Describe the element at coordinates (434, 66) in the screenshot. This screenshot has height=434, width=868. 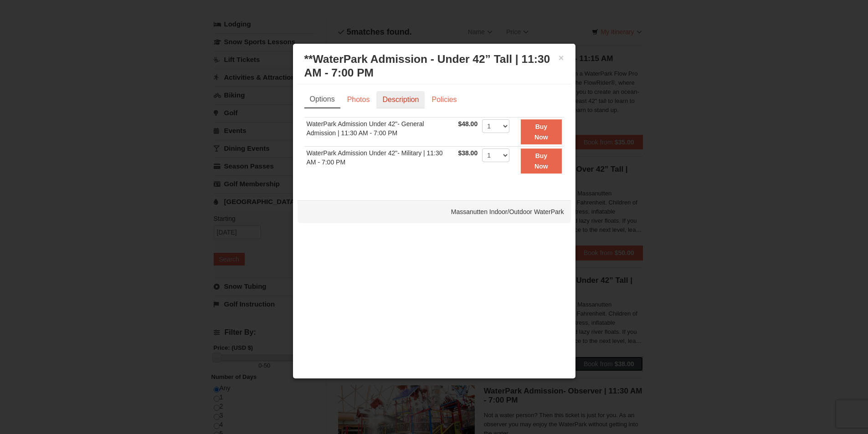
I see `h3: **WaterPark Admission - Under 42” Tall | 11:30 AM - 7:00 PM` at that location.